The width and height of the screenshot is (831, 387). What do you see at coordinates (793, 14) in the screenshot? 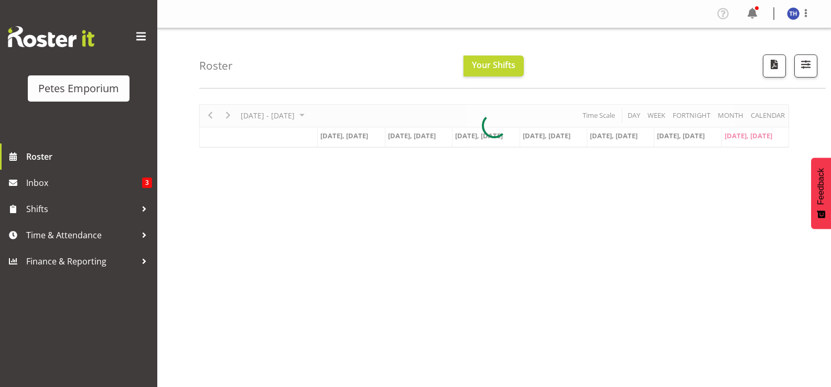
I see `img: teresa-hawkins9867.jpg` at bounding box center [793, 14].